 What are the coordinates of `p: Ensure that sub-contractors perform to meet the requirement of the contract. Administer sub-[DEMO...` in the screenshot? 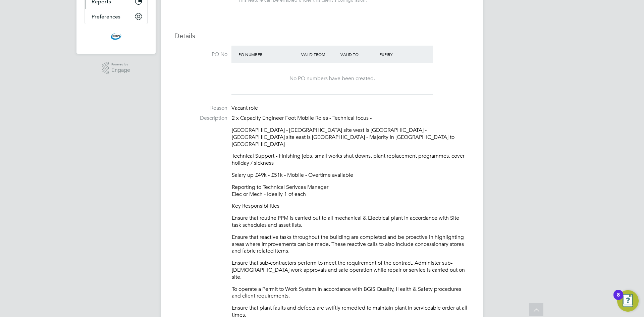 It's located at (351, 270).